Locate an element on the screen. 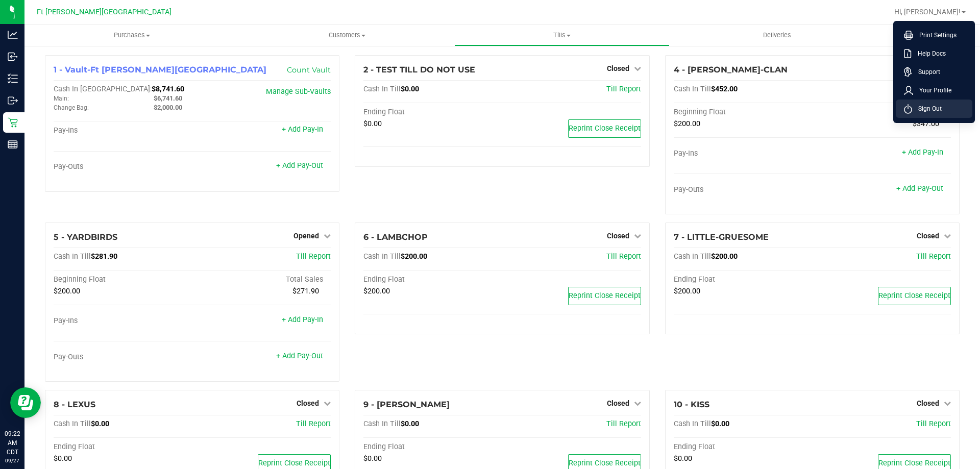 The image size is (980, 469). span: Deliveries is located at coordinates (776, 35).